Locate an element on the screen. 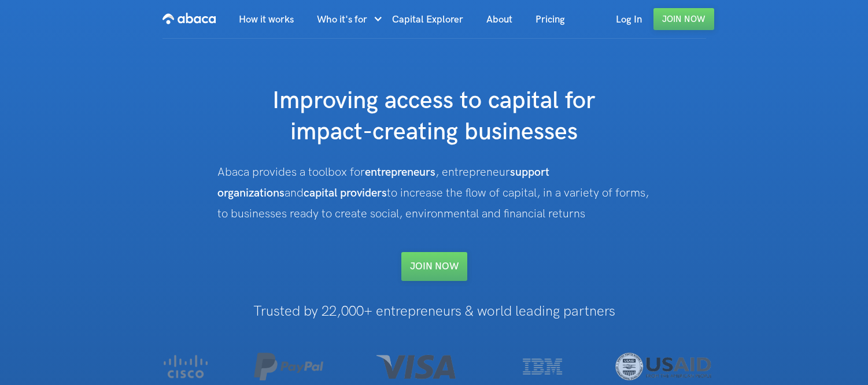  img: Abaca logo is located at coordinates (189, 19).